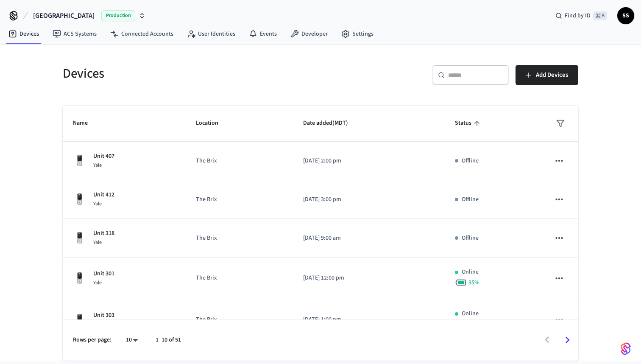 The image size is (641, 364). Describe the element at coordinates (104, 274) in the screenshot. I see `p: Unit 301` at that location.